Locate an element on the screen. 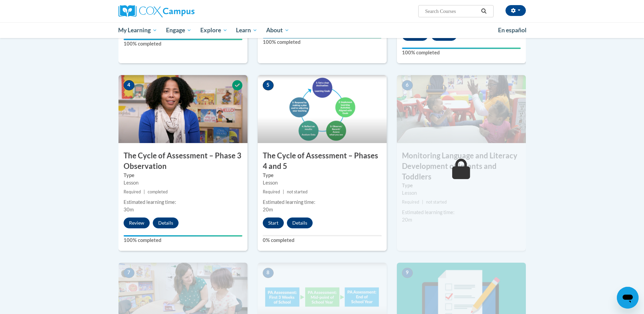  span: Engage is located at coordinates (179, 30).